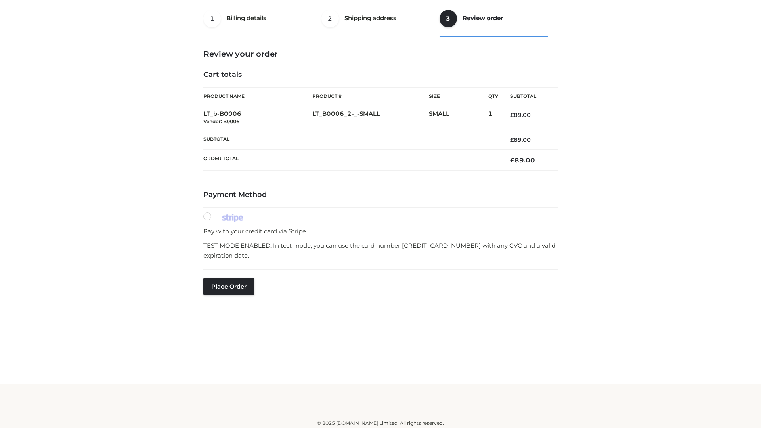 Image resolution: width=761 pixels, height=428 pixels. What do you see at coordinates (493, 118) in the screenshot?
I see `td: 1` at bounding box center [493, 118].